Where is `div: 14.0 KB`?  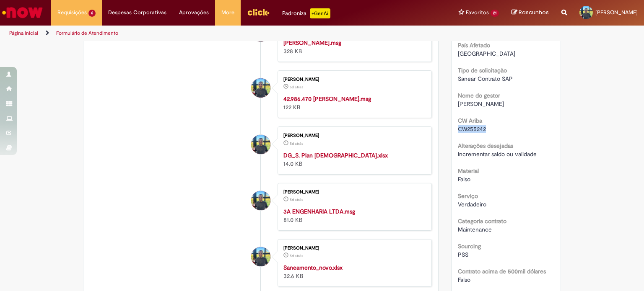
div: 14.0 KB is located at coordinates (353, 160).